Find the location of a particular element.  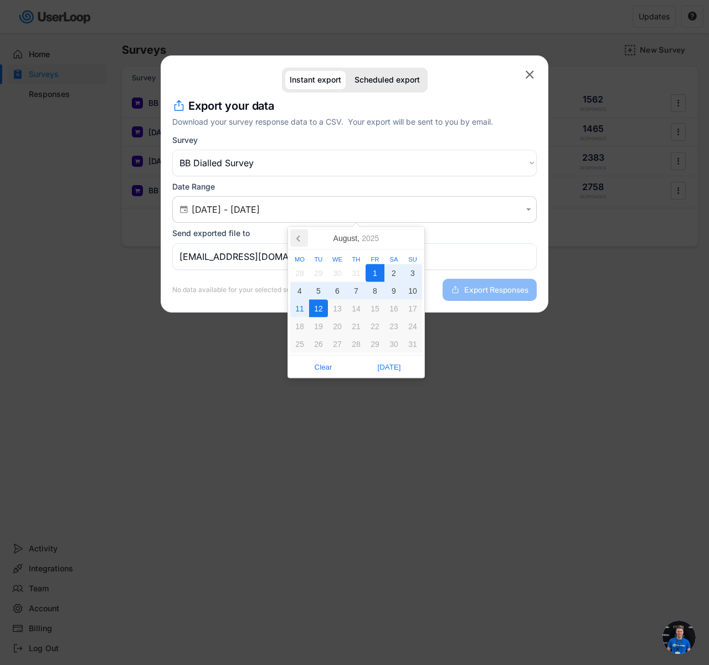

div: 9 is located at coordinates (394, 291).